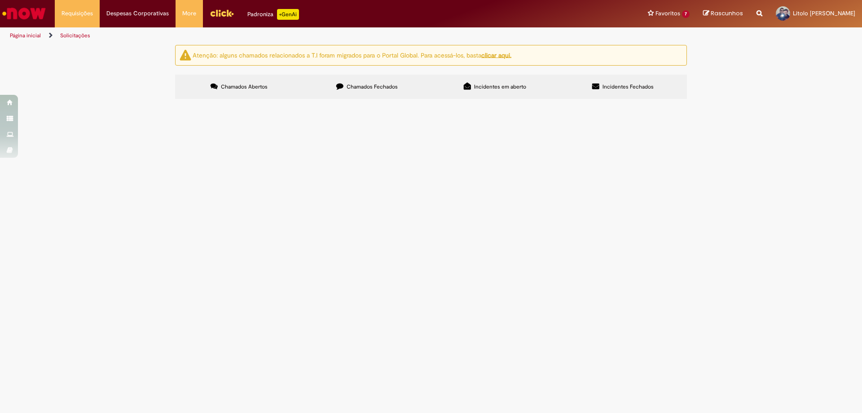 Image resolution: width=862 pixels, height=413 pixels. What do you see at coordinates (137, 13) in the screenshot?
I see `span: Despesas Corporativas` at bounding box center [137, 13].